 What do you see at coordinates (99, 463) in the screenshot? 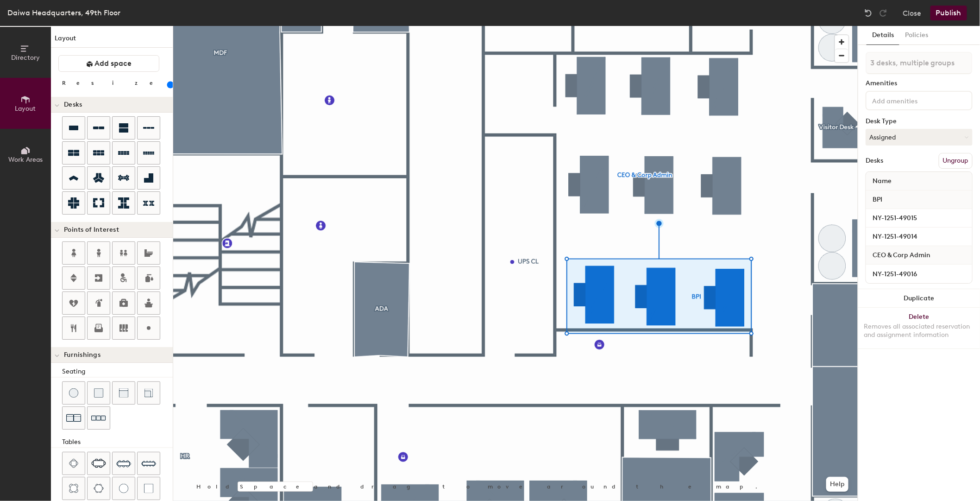
I see `button: Six seat table` at bounding box center [99, 463].